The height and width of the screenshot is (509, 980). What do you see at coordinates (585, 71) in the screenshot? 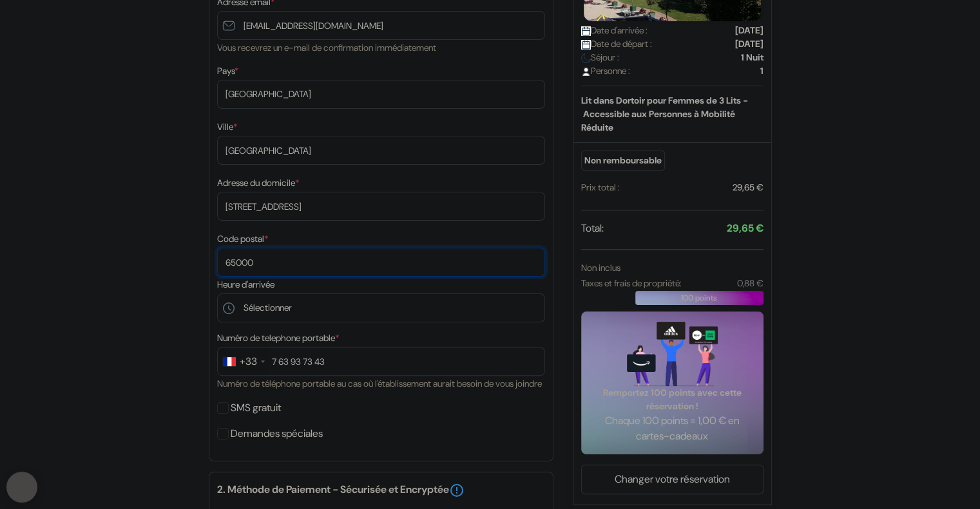
I see `img: user_icon.svg` at bounding box center [585, 71].